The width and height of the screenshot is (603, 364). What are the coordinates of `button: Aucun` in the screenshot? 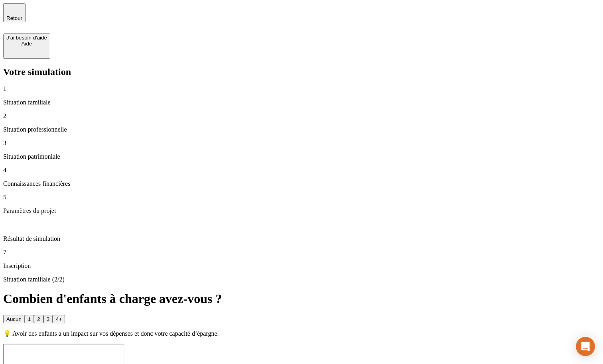 It's located at (14, 319).